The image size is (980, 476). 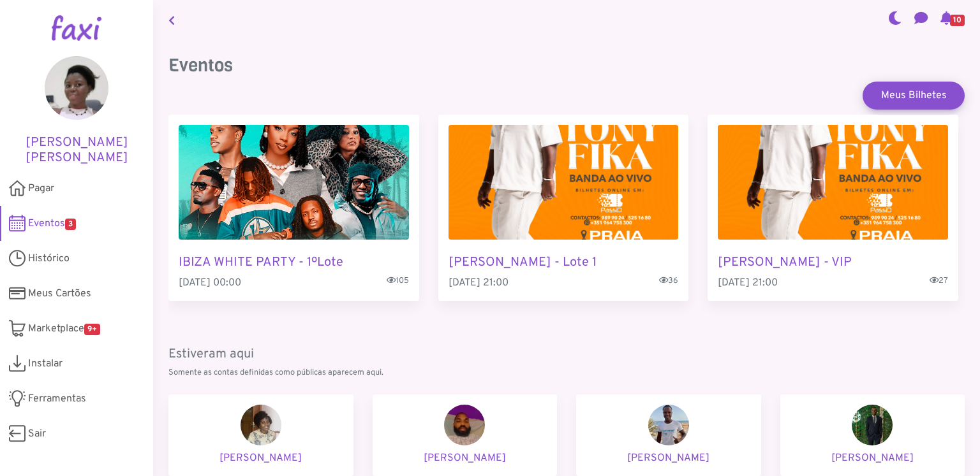 What do you see at coordinates (567, 354) in the screenshot?
I see `h5: Estiveram aqui` at bounding box center [567, 354].